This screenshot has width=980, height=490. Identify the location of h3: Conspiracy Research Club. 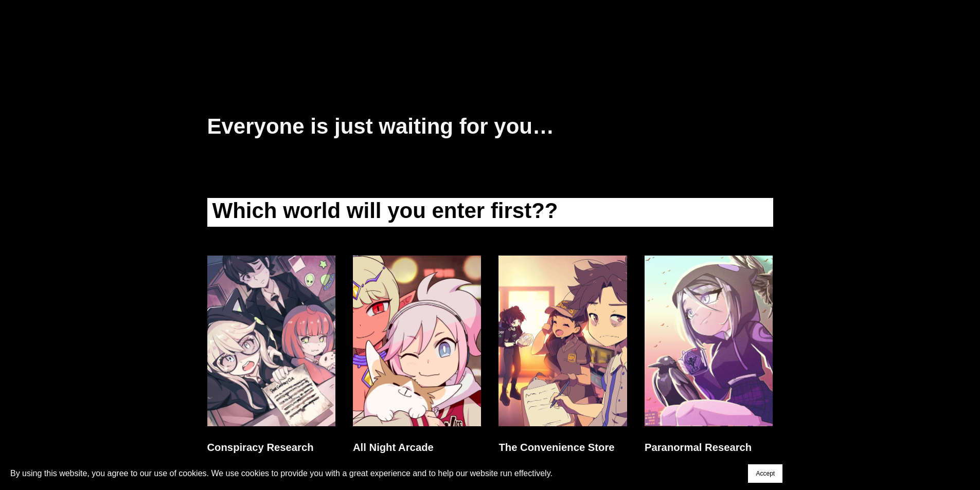
(272, 454).